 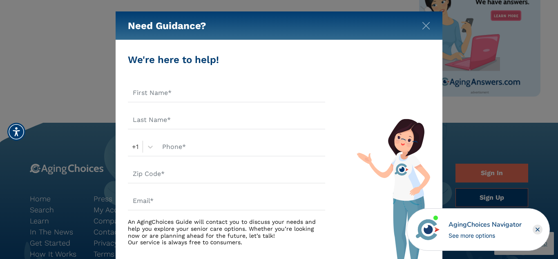 I want to click on input: Phone*, so click(x=241, y=147).